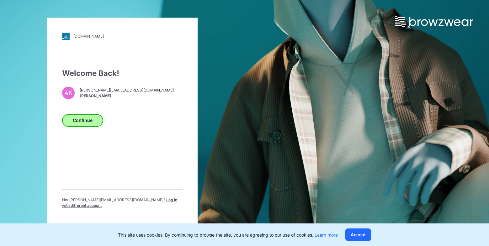 This screenshot has height=246, width=489. I want to click on div: AK, so click(68, 93).